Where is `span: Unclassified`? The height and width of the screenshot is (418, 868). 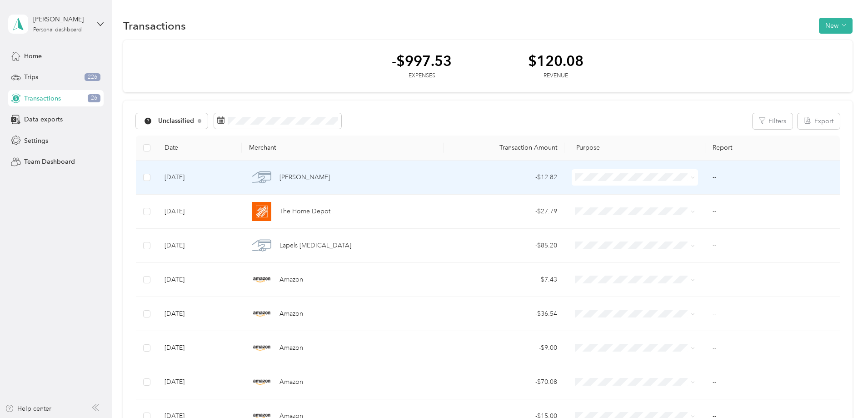
span: Unclassified is located at coordinates (177, 121).